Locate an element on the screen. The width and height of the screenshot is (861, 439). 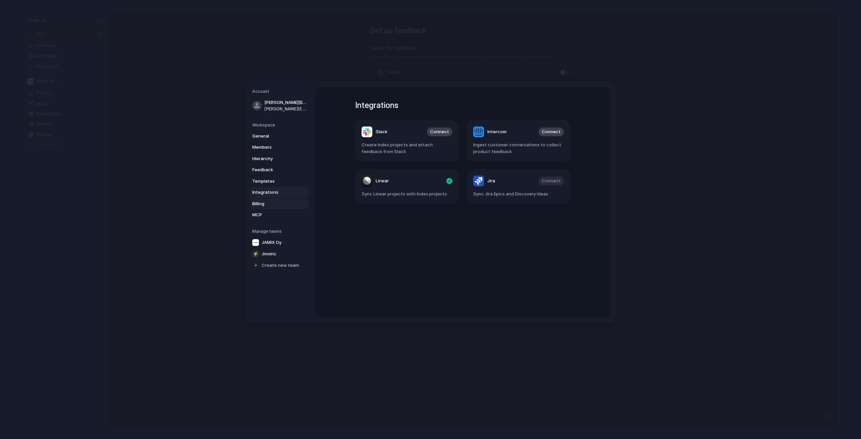
span: Jmxinc is located at coordinates (269, 254).